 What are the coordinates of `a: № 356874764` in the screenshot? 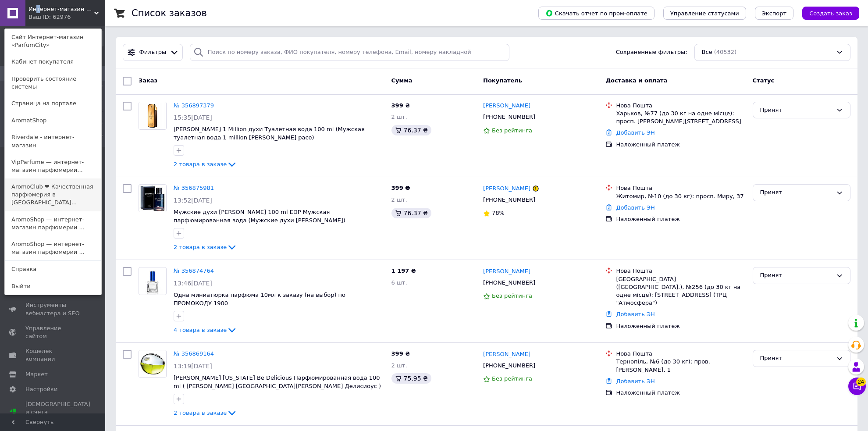 It's located at (194, 271).